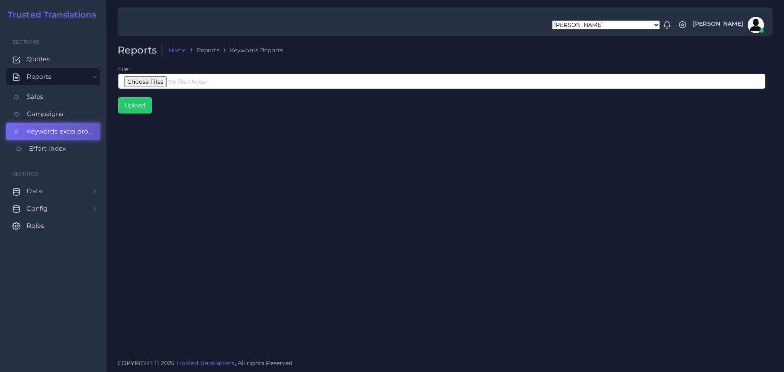  Describe the element at coordinates (53, 77) in the screenshot. I see `a: Reports` at that location.